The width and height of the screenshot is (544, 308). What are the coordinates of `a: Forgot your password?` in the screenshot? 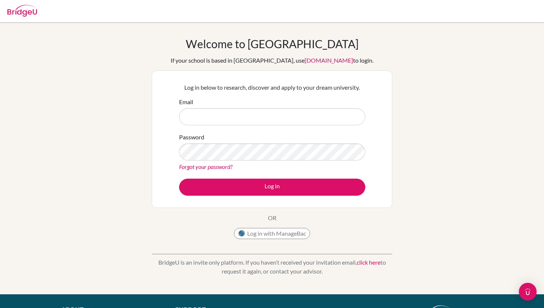 It's located at (206, 166).